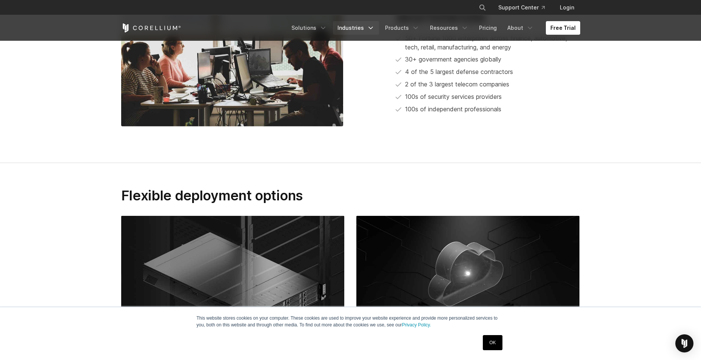 The image size is (701, 360). What do you see at coordinates (449, 28) in the screenshot?
I see `a: Resources` at bounding box center [449, 28].